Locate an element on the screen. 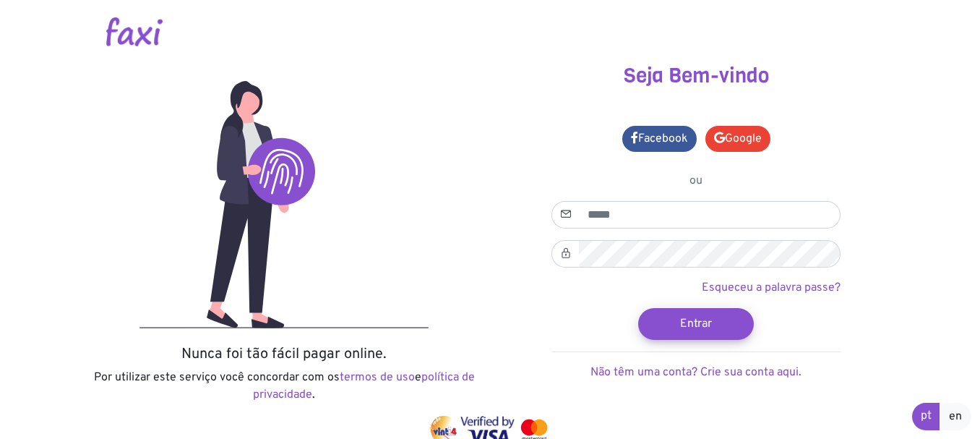 Image resolution: width=980 pixels, height=439 pixels. p: ou is located at coordinates (696, 181).